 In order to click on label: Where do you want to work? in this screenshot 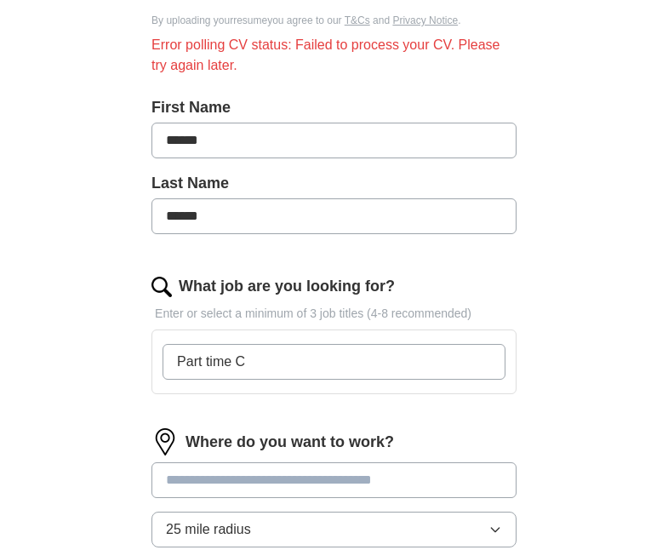, I will do `click(290, 442)`.